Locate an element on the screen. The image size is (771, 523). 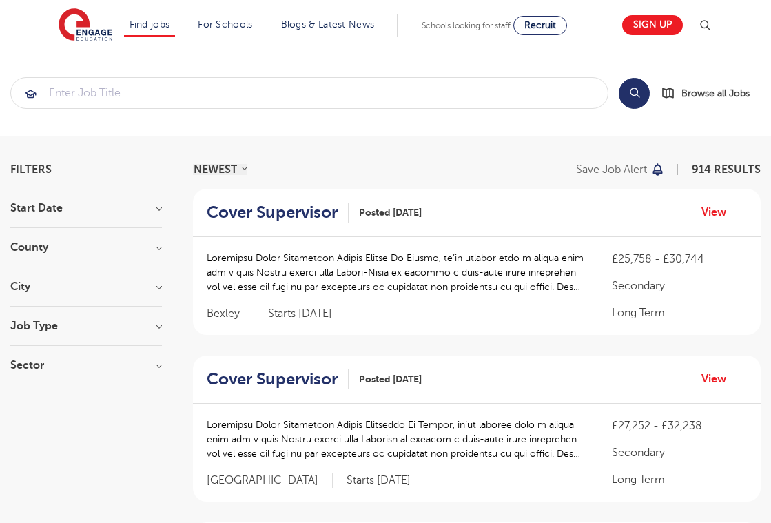
h3: County is located at coordinates (86, 247).